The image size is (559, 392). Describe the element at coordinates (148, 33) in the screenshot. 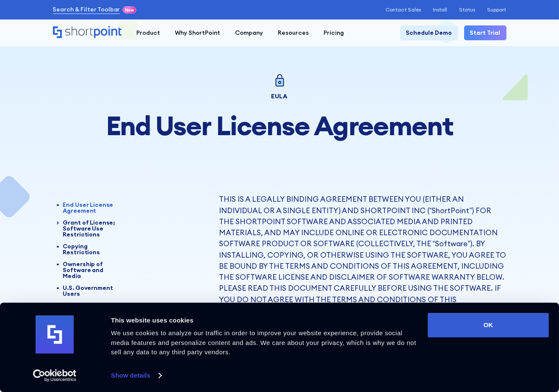

I see `div: Product` at that location.